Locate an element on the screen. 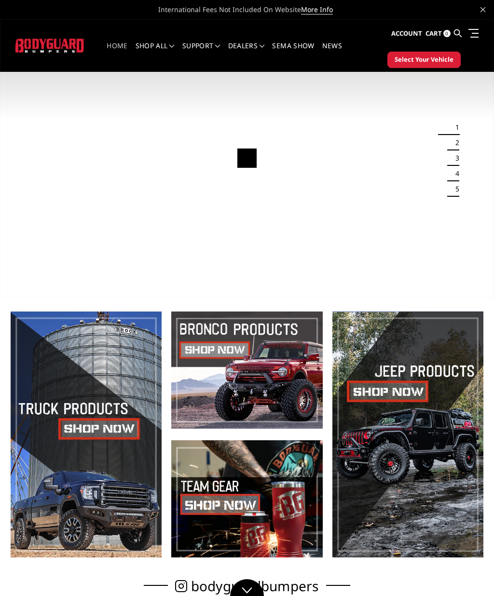 This screenshot has width=494, height=596. span: Account is located at coordinates (407, 33).